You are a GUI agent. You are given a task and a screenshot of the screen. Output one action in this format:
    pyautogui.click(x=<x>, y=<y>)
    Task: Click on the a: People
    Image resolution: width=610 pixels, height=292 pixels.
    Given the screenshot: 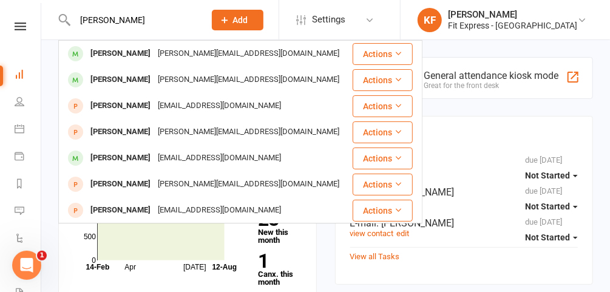 What is the action you would take?
    pyautogui.click(x=28, y=103)
    